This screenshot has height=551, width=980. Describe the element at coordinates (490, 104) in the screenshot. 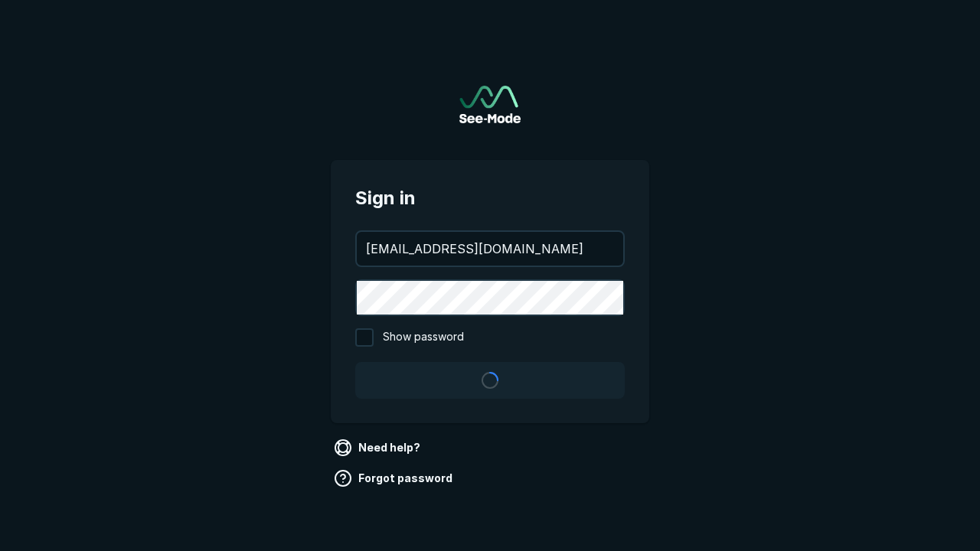

I see `img: See-Mode Logo` at that location.